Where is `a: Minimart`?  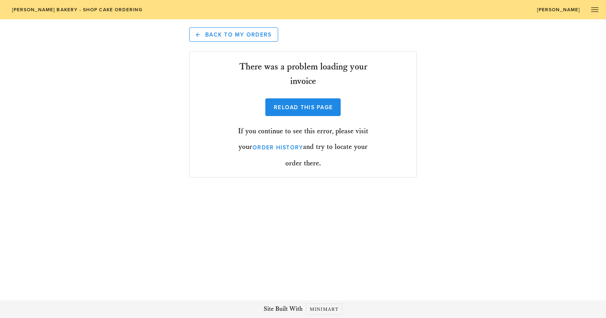
a: Minimart is located at coordinates (324, 309).